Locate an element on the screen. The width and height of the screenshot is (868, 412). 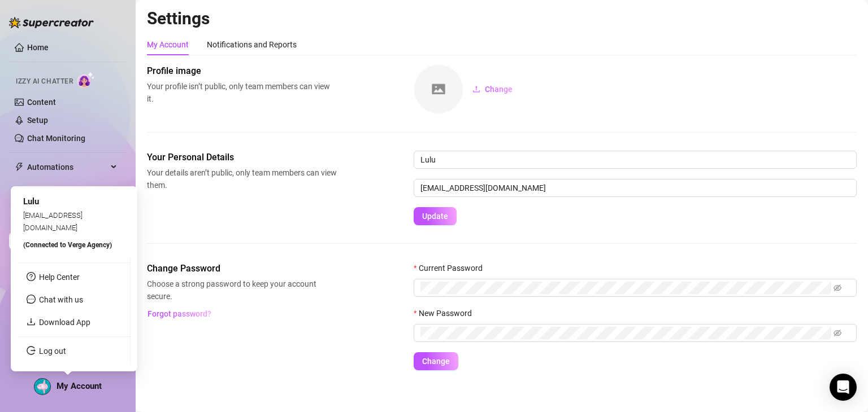
div: My Account is located at coordinates (168, 44).